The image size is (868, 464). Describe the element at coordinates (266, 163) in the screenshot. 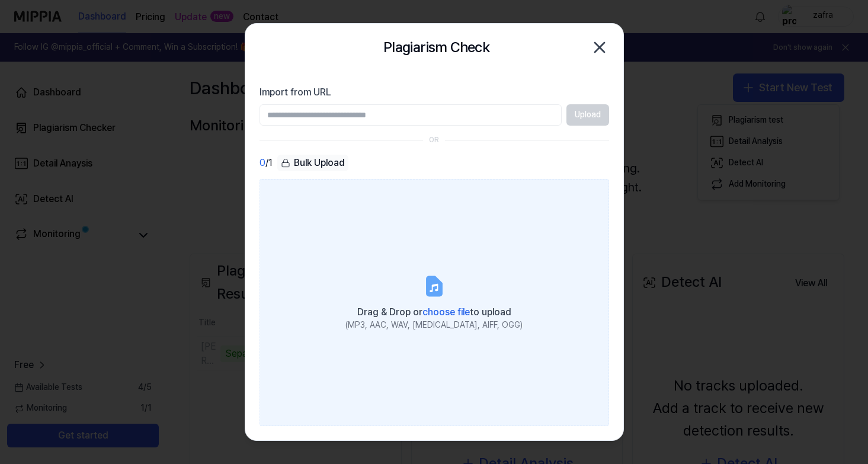

I see `div: / 1` at that location.